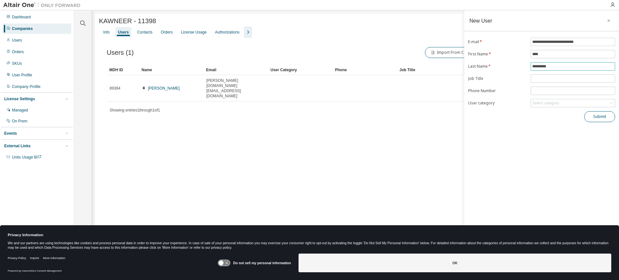 The width and height of the screenshot is (619, 280). I want to click on div: License Usage, so click(193, 32).